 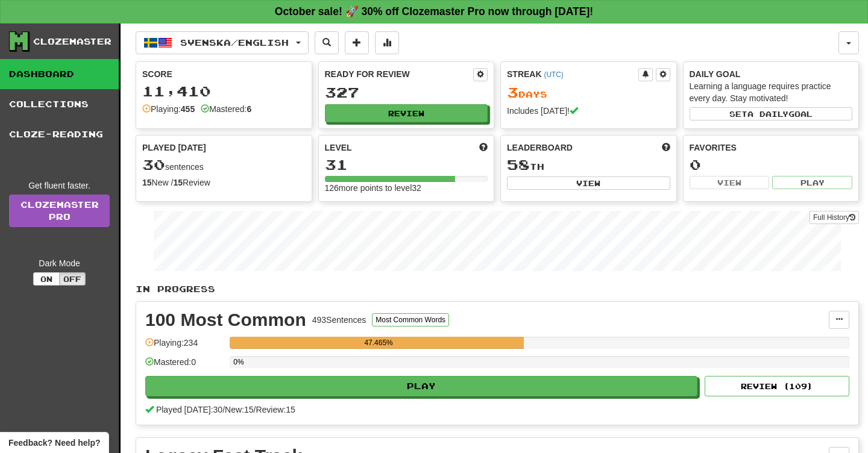 I want to click on span: This week in points, UTC, so click(x=666, y=147).